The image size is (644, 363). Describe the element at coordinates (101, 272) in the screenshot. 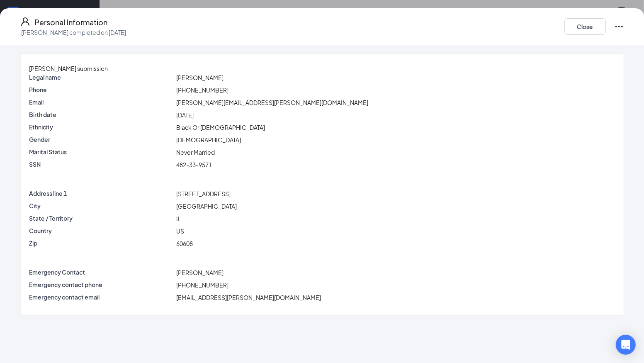

I see `p: Emergency Contact` at that location.